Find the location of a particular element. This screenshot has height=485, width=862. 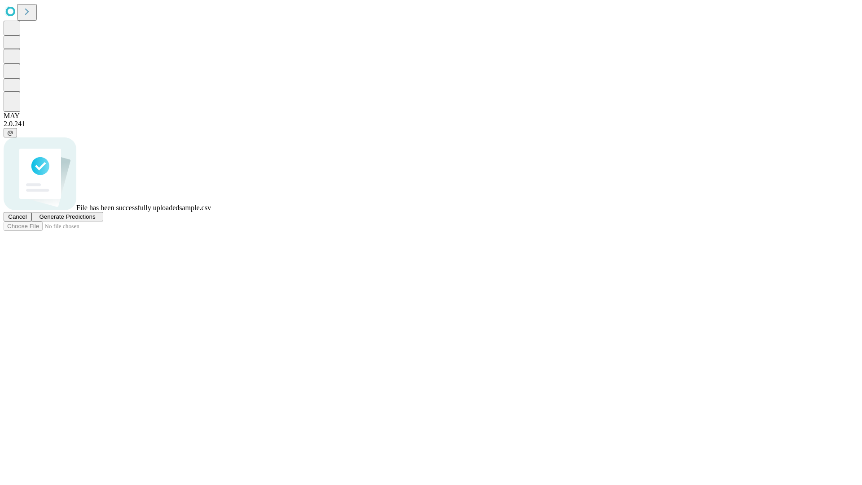

div: MAY is located at coordinates (431, 116).